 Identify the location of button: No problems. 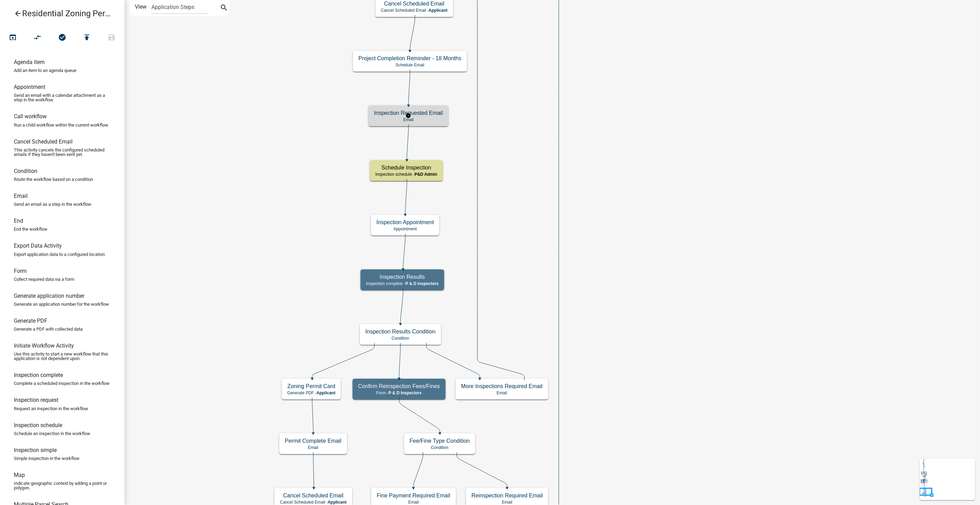
(62, 38).